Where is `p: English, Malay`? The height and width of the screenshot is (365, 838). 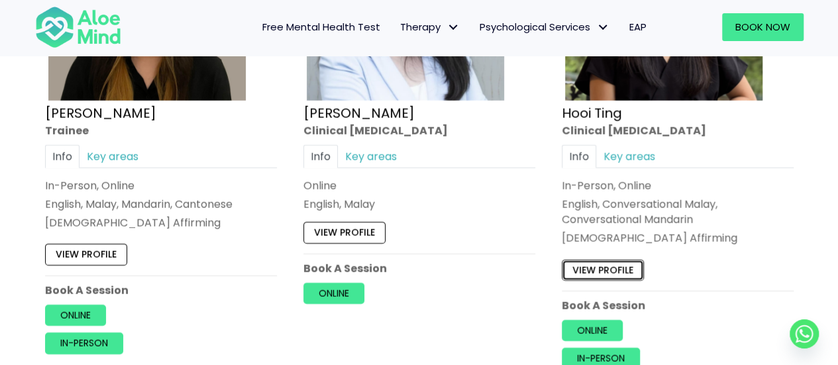
p: English, Malay is located at coordinates (419, 204).